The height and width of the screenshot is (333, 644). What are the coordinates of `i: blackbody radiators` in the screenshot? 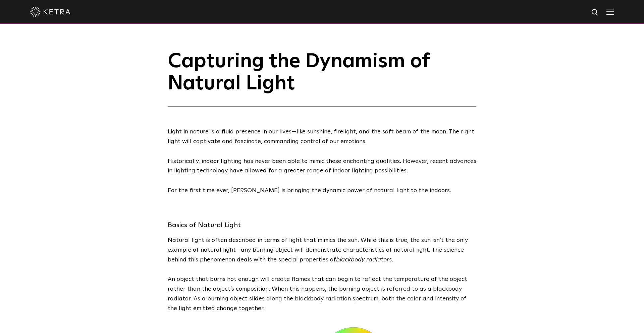 It's located at (364, 259).